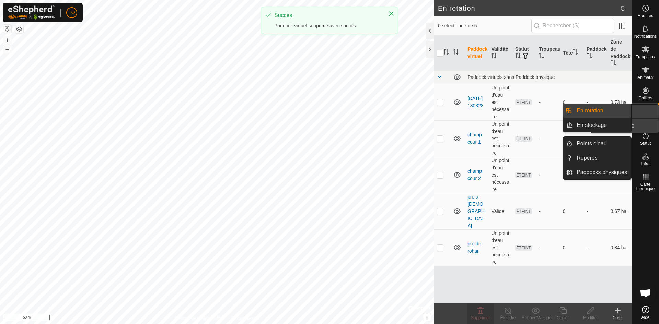  What do you see at coordinates (645, 313) in the screenshot?
I see `a: Aide` at bounding box center [645, 313].